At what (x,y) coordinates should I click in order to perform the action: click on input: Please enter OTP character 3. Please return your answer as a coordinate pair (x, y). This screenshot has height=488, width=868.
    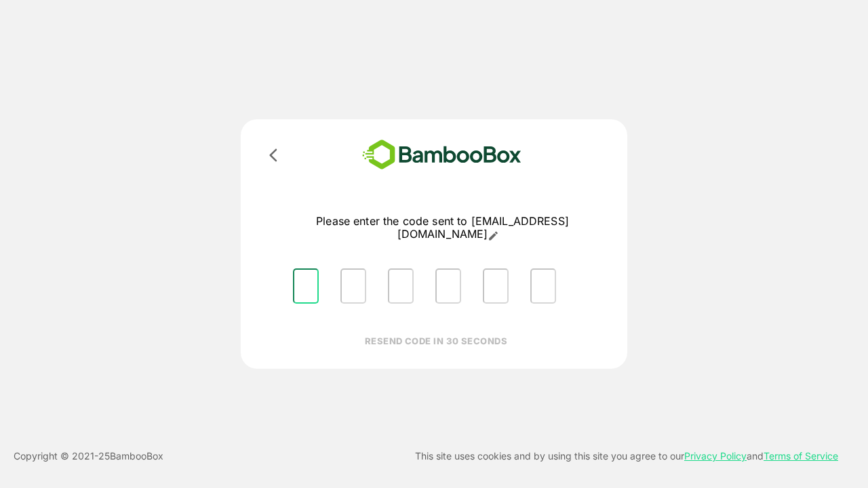
    Looking at the image, I should click on (401, 285).